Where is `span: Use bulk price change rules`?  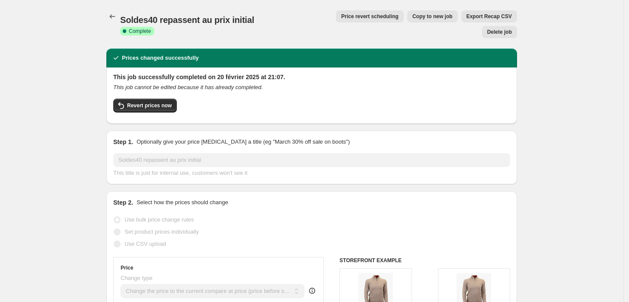 span: Use bulk price change rules is located at coordinates (159, 219).